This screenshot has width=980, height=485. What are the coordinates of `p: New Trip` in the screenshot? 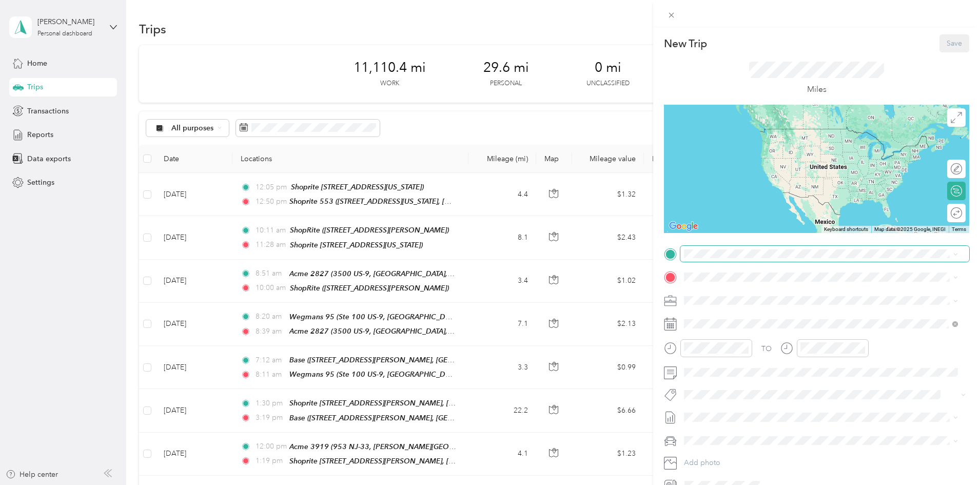 It's located at (685, 44).